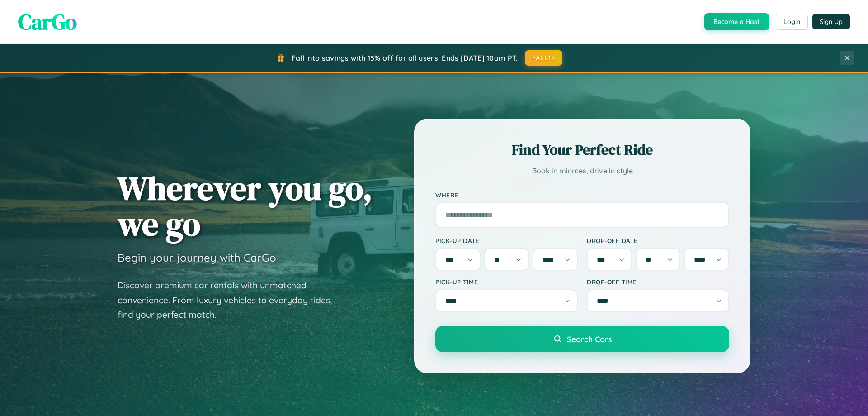 The width and height of the screenshot is (868, 416). I want to click on p: Discover premium car rentals with unmatched convenience. From luxury vehicles to everyday rides, ..., so click(230, 300).